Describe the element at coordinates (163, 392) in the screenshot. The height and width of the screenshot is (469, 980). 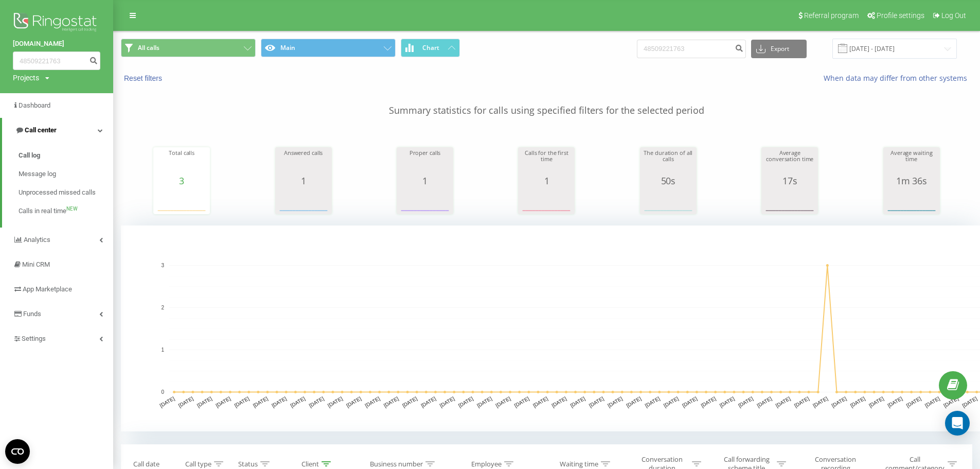
I see `text: 0` at that location.